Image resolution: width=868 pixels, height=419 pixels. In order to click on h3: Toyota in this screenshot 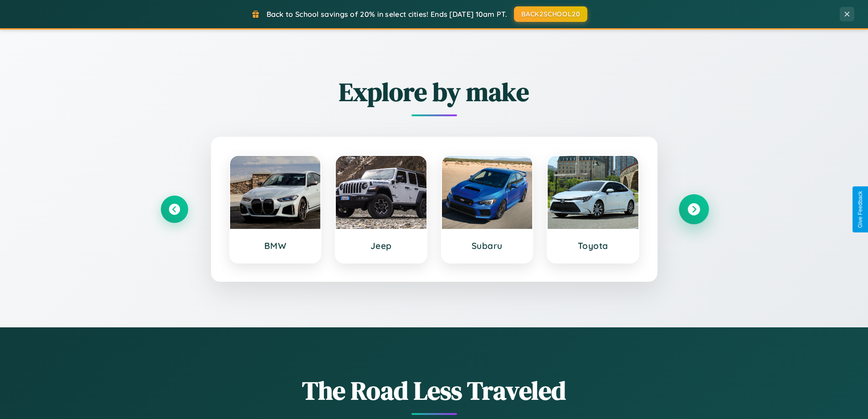, I will do `click(593, 246)`.